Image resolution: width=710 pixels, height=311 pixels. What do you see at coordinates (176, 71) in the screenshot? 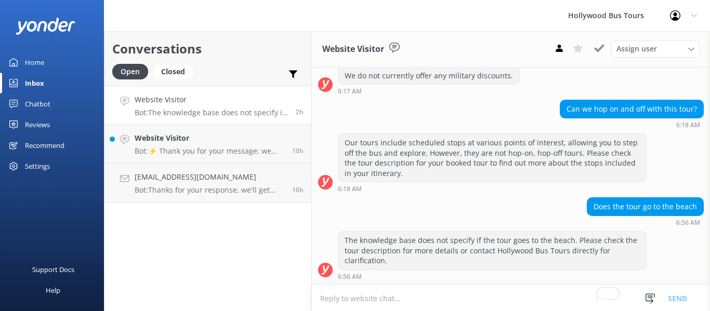
I see `a: Closed` at bounding box center [176, 71].